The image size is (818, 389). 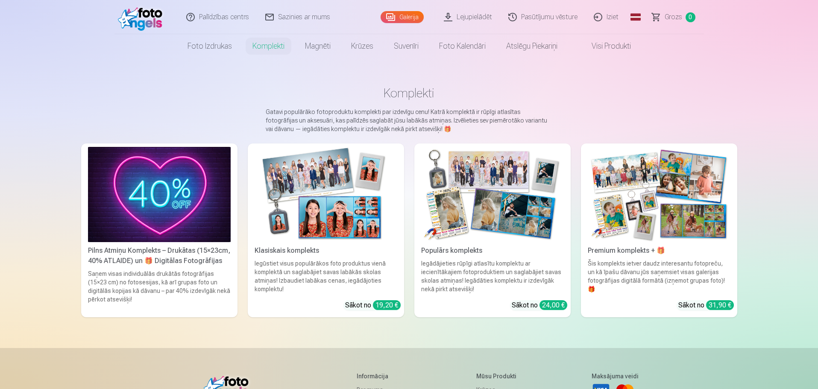 I want to click on a: Galerija, so click(x=402, y=17).